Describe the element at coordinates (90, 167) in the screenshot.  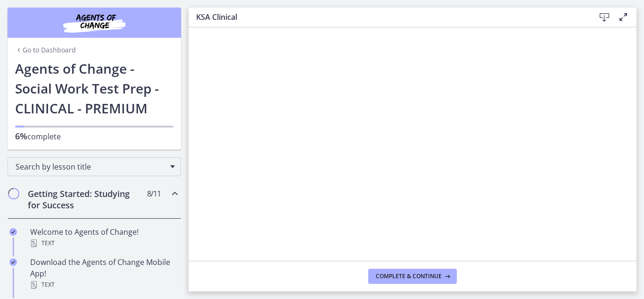
I see `span: Search by lesson title` at that location.